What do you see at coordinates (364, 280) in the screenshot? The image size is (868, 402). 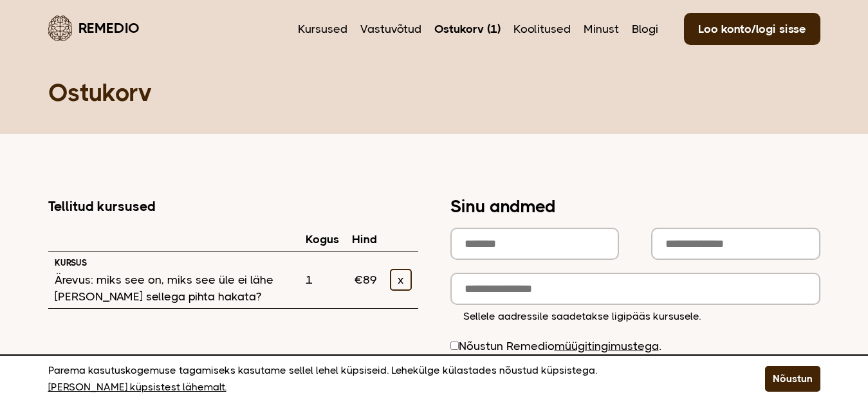 I see `td: €89` at bounding box center [364, 280].